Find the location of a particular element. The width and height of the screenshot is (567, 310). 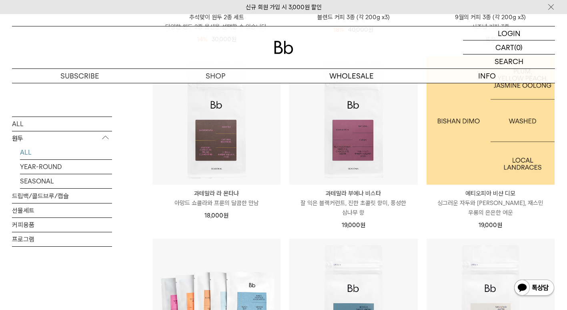

p: 아망드 쇼콜라와 프룬의 달콤한 만남 is located at coordinates (217, 203).